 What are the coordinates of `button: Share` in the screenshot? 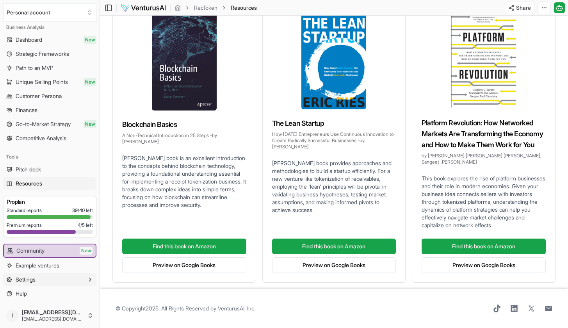 It's located at (519, 8).